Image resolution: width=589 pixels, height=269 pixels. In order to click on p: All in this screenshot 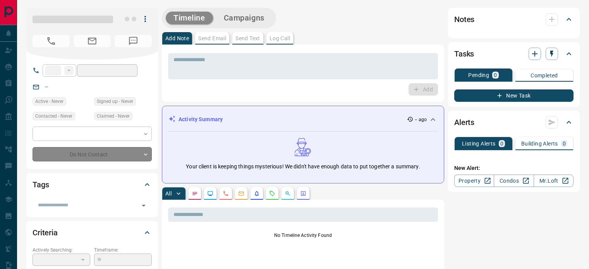, I will do `click(168, 194)`.